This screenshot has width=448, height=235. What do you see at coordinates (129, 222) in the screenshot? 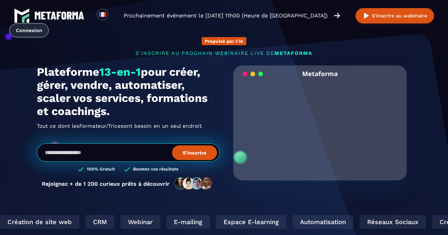
I see `div: Webinar` at bounding box center [129, 222].